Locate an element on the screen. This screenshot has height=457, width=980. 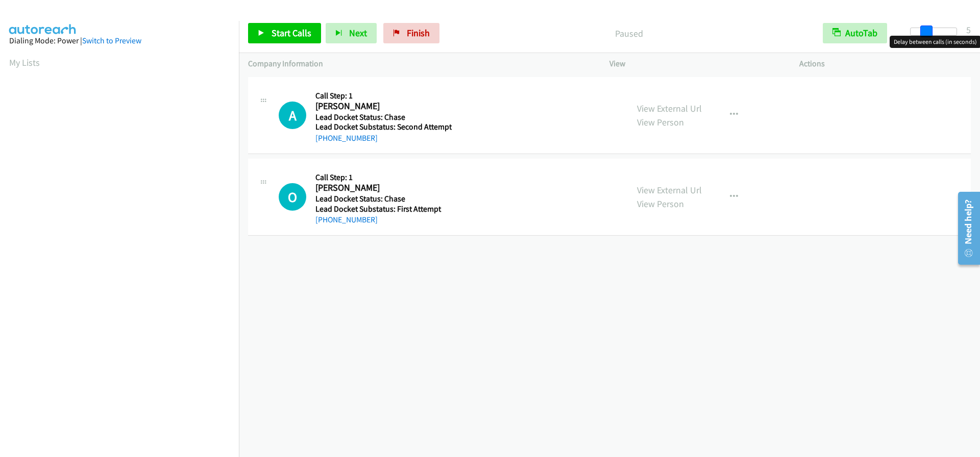
span: Next is located at coordinates (357, 32).